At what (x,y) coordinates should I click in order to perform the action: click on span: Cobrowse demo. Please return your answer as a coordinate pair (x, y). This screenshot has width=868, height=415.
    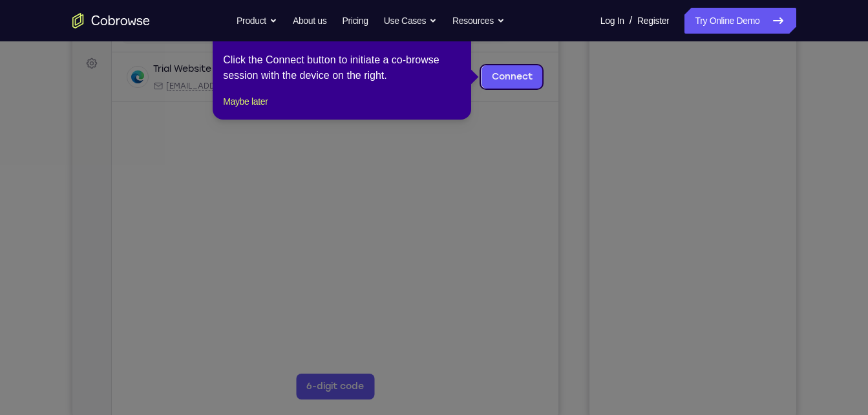
    Looking at the image, I should click on (286, 101).